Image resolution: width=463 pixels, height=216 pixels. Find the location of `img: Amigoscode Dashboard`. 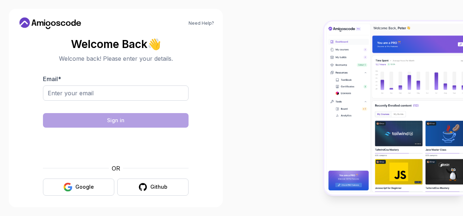

img: Amigoscode Dashboard is located at coordinates (394, 108).